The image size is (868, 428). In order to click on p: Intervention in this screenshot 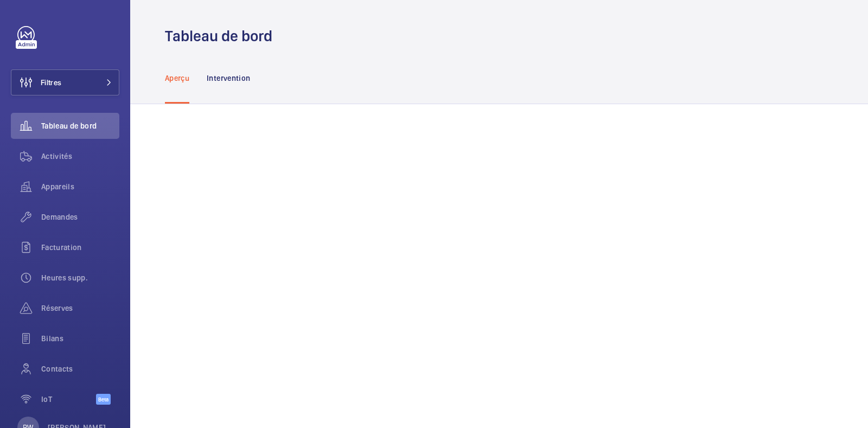, I will do `click(228, 78)`.